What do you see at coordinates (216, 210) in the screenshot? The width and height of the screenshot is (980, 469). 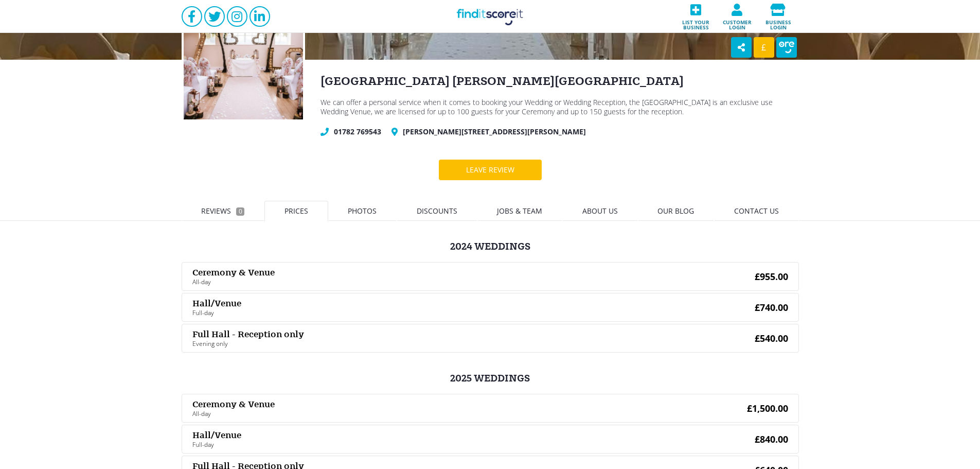 I see `span: Reviews` at bounding box center [216, 210].